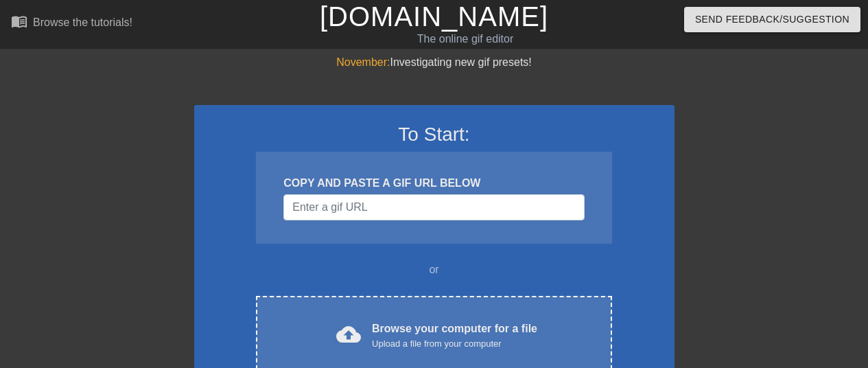 The height and width of the screenshot is (368, 868). Describe the element at coordinates (434, 270) in the screenshot. I see `div: or` at that location.